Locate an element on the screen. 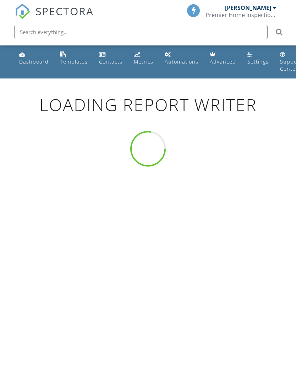 The image size is (296, 386). a: Automations (Basic) is located at coordinates (182, 58).